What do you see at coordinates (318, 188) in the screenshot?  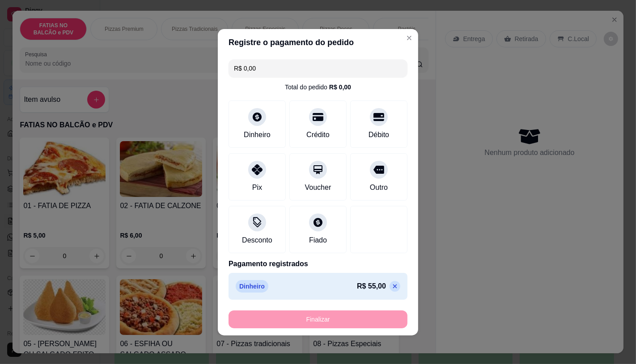 I see `div: Voucher` at bounding box center [318, 188].